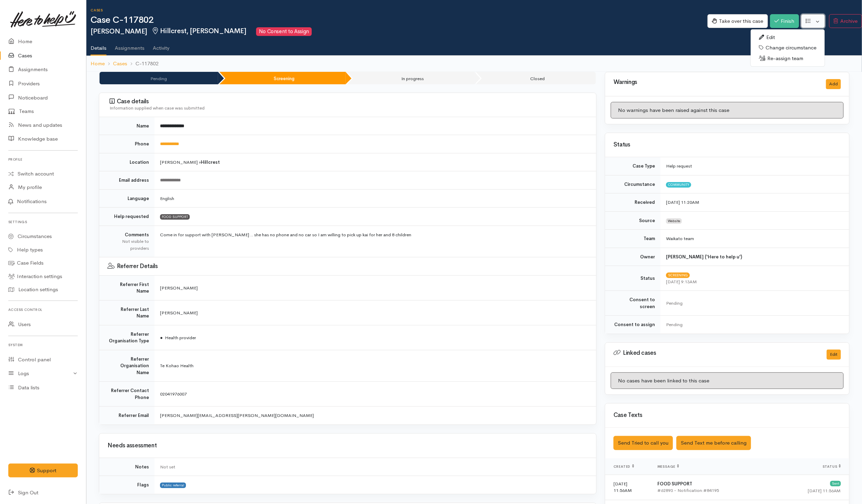 This screenshot has width=862, height=504. Describe the element at coordinates (127, 241) in the screenshot. I see `td: Comments` at that location.